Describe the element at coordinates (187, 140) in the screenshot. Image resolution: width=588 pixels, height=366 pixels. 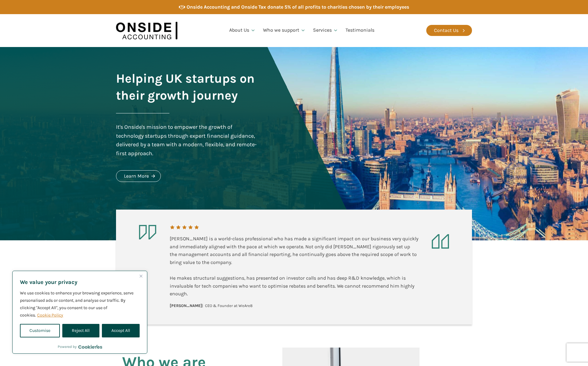
I see `div: It's Onside's mission to empower the growth of technology startups through expert financial guida...` at that location.